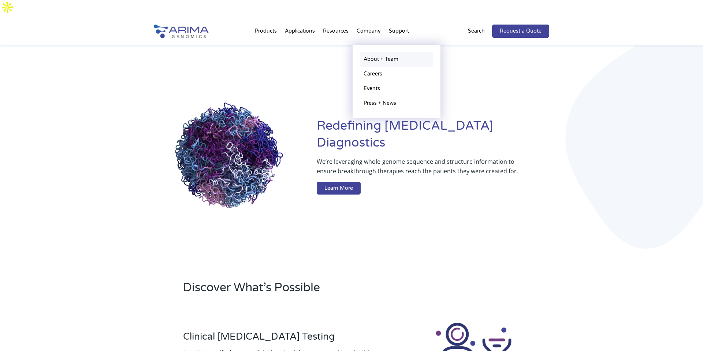 The image size is (703, 351). Describe the element at coordinates (418, 169) in the screenshot. I see `p: We’re leveraging whole-genome sequence and structure information to ensure breakthrough therapies...` at that location.